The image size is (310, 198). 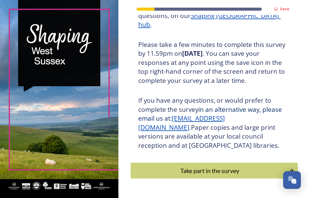 What do you see at coordinates (284, 9) in the screenshot?
I see `strong: Save` at bounding box center [284, 9].